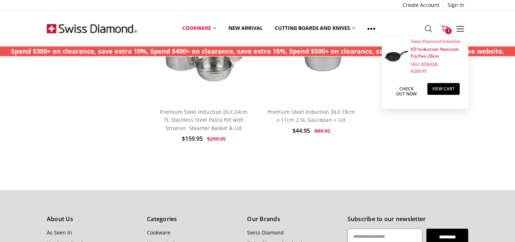 The image size is (515, 242). I want to click on span: $159.95, so click(192, 139).